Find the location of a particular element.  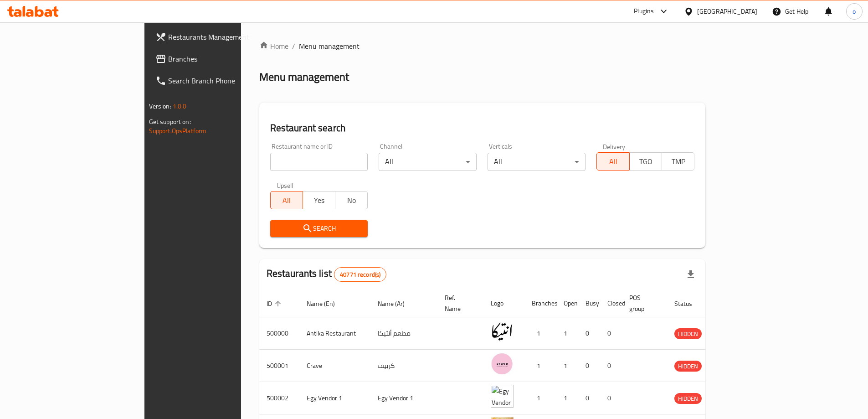

div: Export file is located at coordinates (691, 274).